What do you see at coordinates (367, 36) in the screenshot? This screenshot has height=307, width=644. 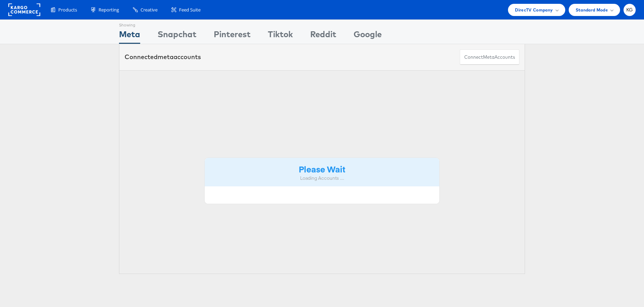 I see `div: Google` at bounding box center [367, 36].